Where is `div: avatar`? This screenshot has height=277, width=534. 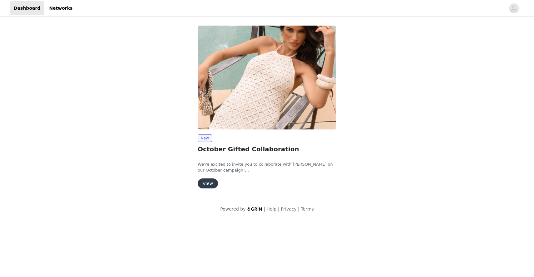
div: avatar is located at coordinates (514, 8).